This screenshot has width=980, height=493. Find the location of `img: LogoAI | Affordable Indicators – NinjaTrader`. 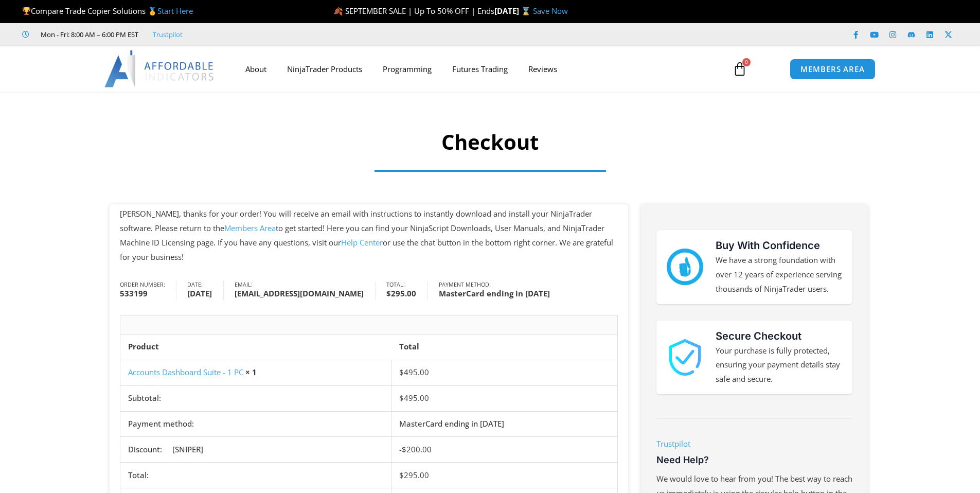

img: LogoAI | Affordable Indicators – NinjaTrader is located at coordinates (160, 69).